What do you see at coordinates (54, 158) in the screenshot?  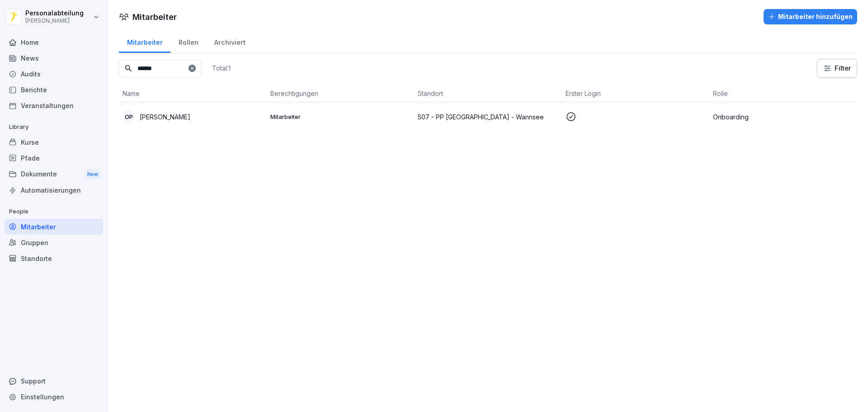 I see `div: Pfade` at bounding box center [54, 158].